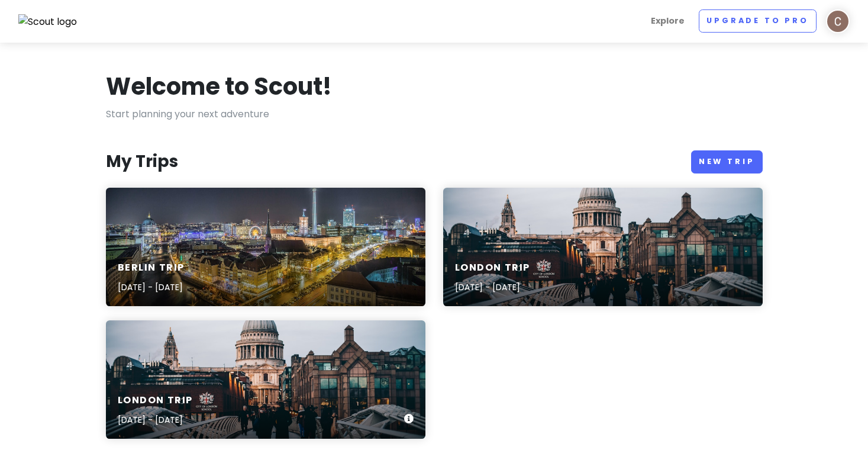  Describe the element at coordinates (757, 21) in the screenshot. I see `a: Upgrade to Pro` at that location.